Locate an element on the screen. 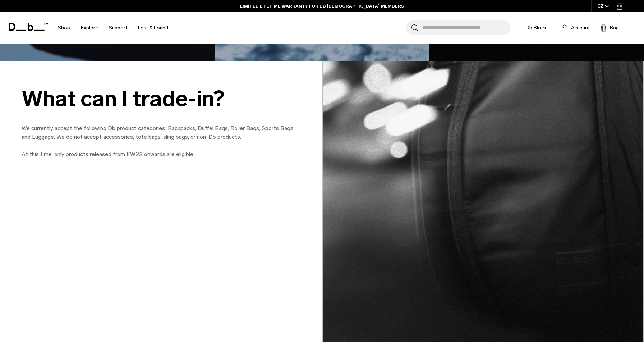  button: Bag is located at coordinates (609, 28).